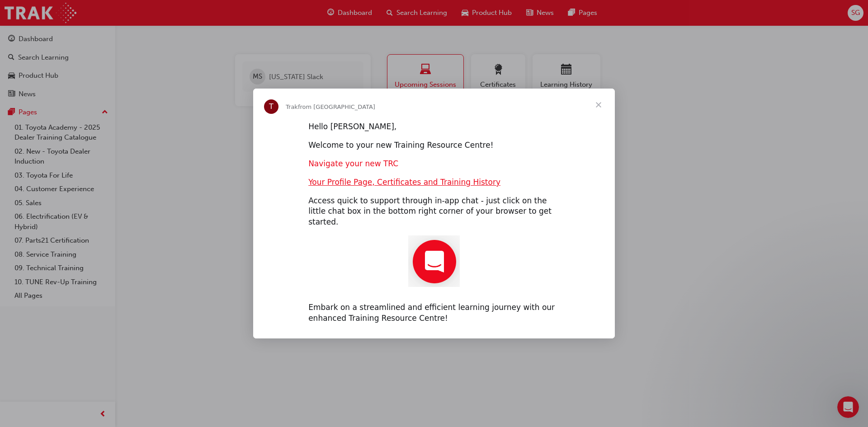 This screenshot has width=868, height=427. I want to click on span: Trak, so click(291, 107).